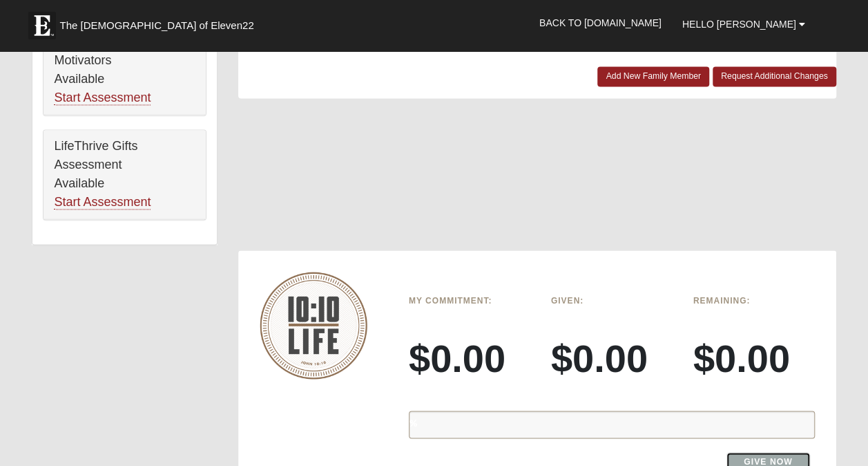 This screenshot has width=868, height=466. What do you see at coordinates (653, 77) in the screenshot?
I see `a: Add New Family Member` at bounding box center [653, 77].